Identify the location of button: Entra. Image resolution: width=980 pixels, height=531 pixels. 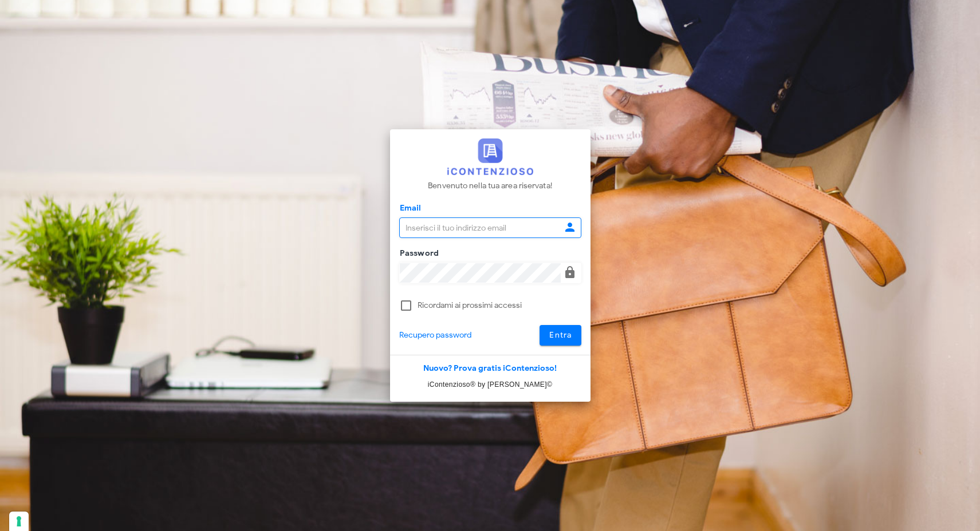
(560, 335).